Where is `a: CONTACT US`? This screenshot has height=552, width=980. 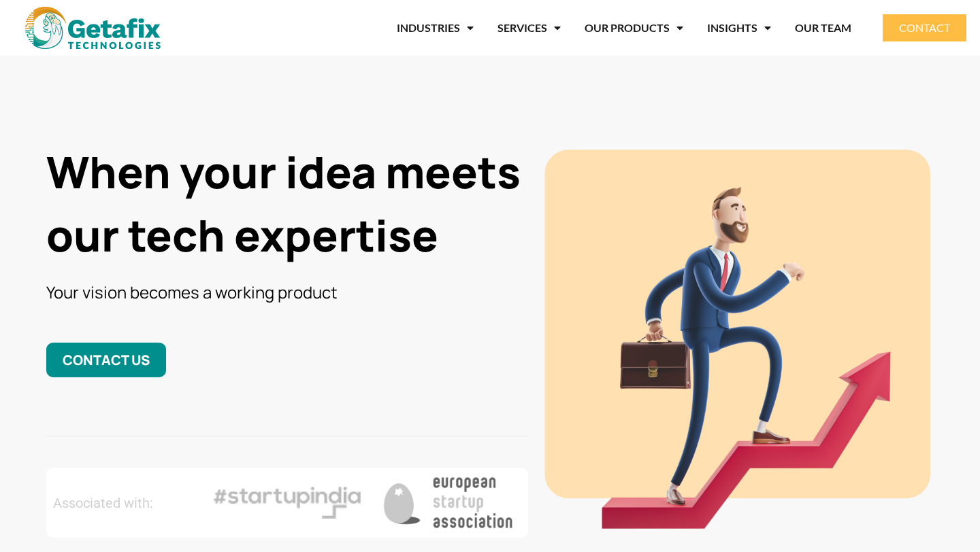 a: CONTACT US is located at coordinates (106, 360).